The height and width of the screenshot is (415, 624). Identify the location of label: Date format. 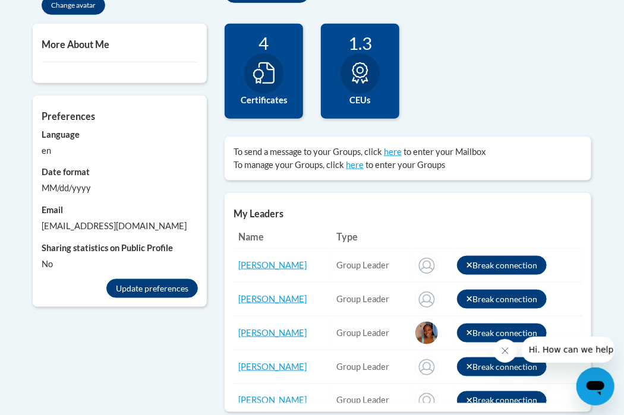
(119, 172).